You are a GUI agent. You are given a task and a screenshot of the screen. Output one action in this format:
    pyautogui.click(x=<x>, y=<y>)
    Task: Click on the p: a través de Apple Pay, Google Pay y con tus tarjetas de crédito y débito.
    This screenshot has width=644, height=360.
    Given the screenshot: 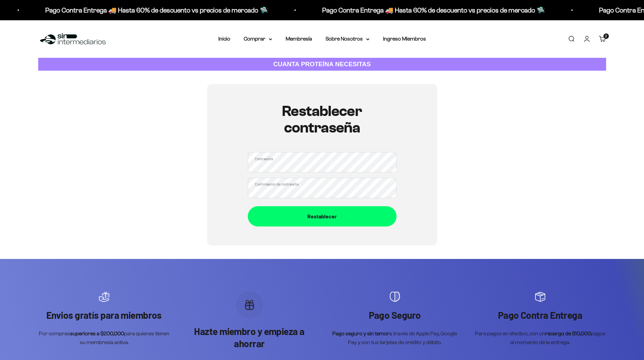 What is the action you would take?
    pyautogui.click(x=395, y=338)
    